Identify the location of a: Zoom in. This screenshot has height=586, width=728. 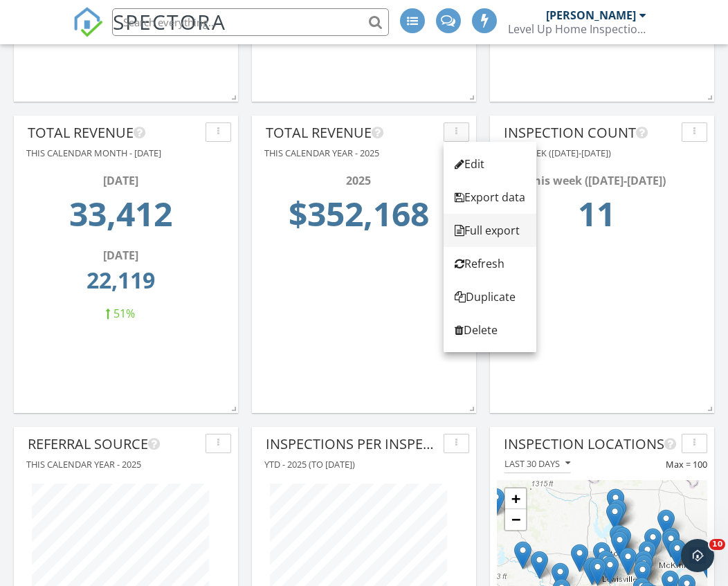
(516, 499).